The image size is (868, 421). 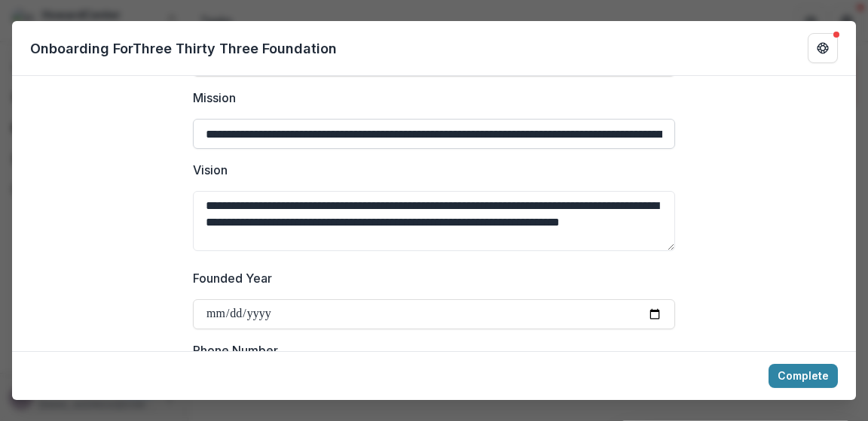 I want to click on p: Phone Number, so click(x=235, y=351).